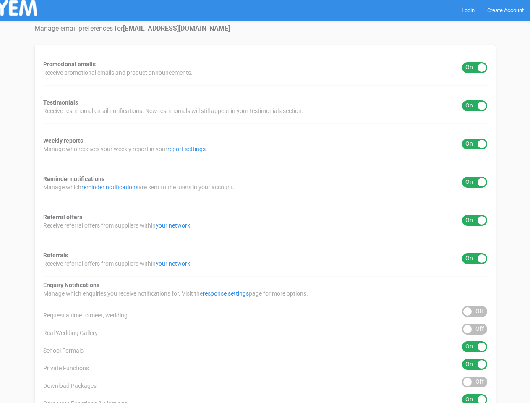 This screenshot has height=403, width=530. What do you see at coordinates (175, 293) in the screenshot?
I see `span: Manage which enquiries you receive notifications for. Visit the page for more options.` at bounding box center [175, 293].